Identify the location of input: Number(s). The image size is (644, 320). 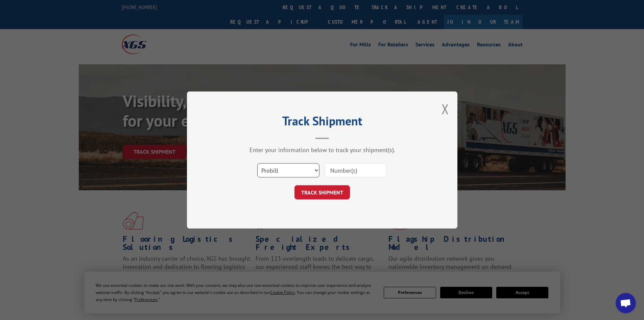
(356, 171).